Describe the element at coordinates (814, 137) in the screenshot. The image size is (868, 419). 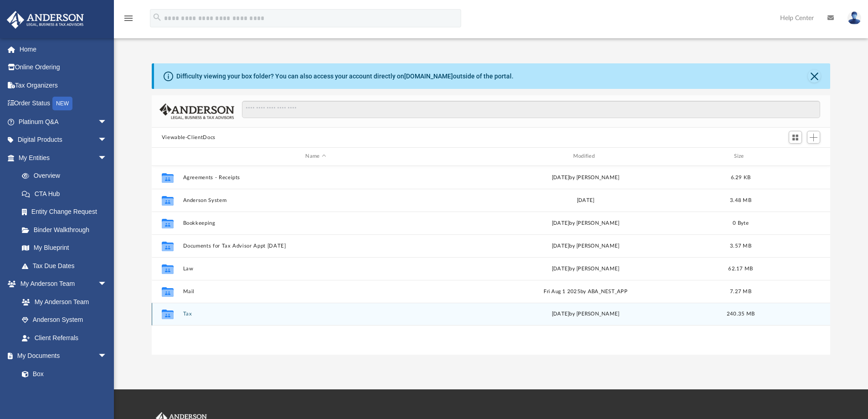
I see `button: Add` at that location.